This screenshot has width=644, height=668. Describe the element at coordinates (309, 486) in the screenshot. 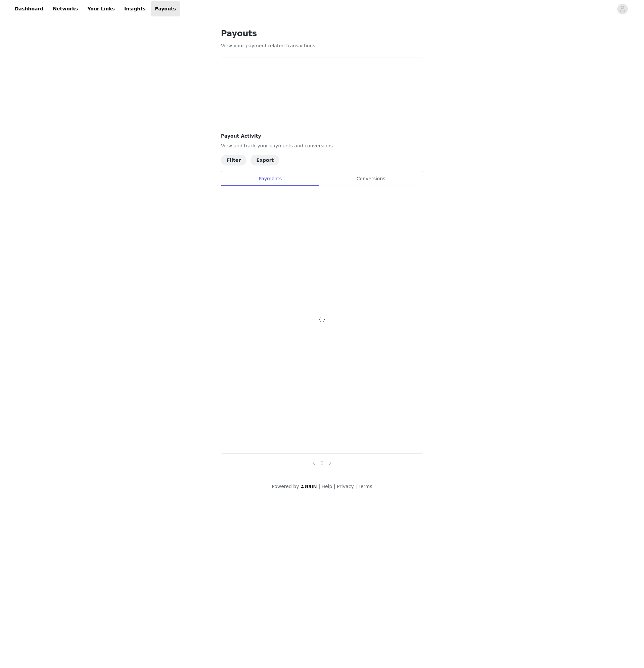

I see `img: logo` at that location.